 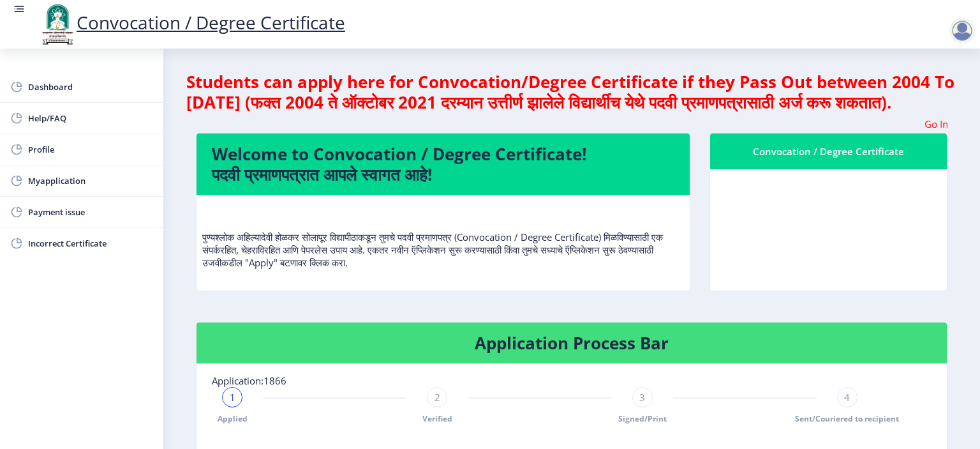 I want to click on div: Convocation / Degree Certificate, so click(x=828, y=151).